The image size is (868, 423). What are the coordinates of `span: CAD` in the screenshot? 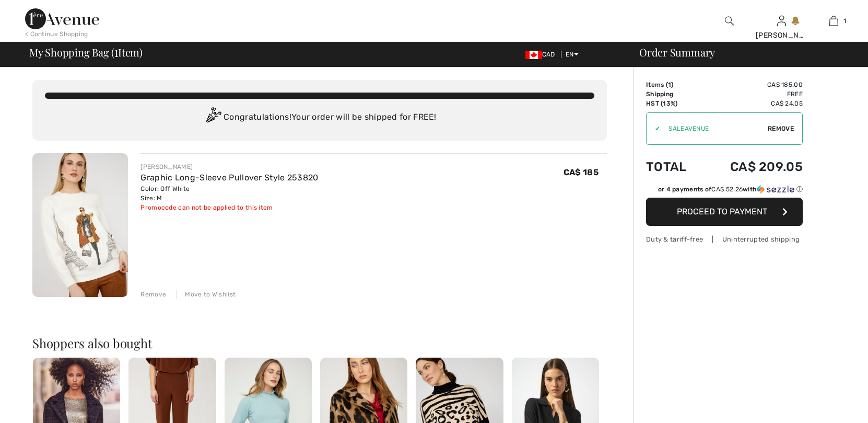 It's located at (542, 54).